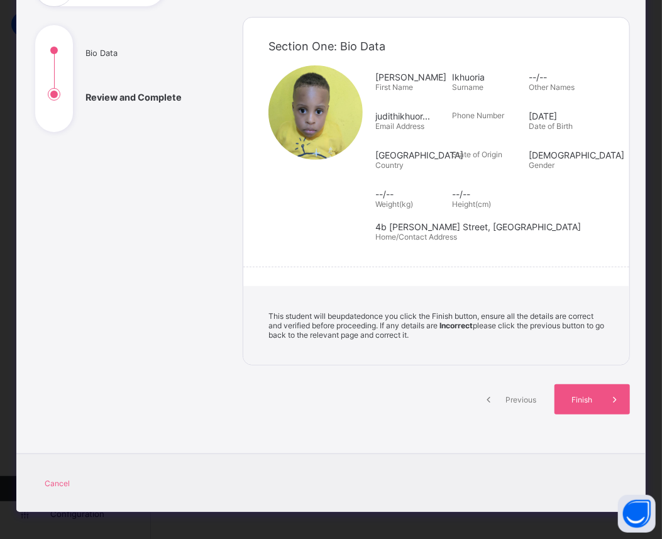  I want to click on span: Weight(kg), so click(395, 204).